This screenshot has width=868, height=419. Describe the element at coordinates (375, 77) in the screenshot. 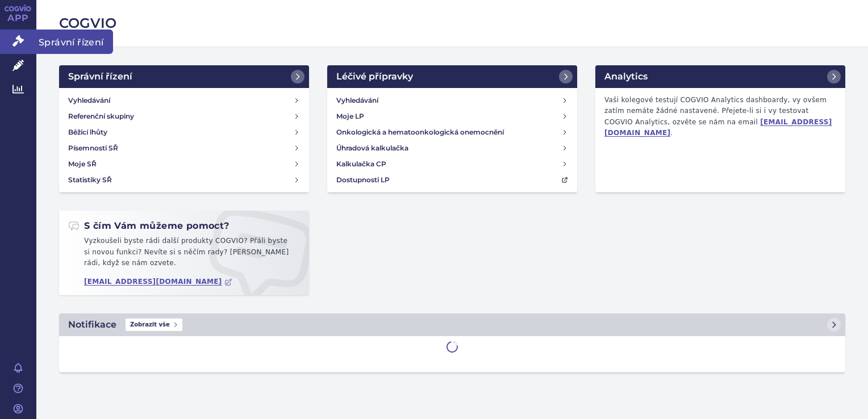

I see `h2: Léčivé přípravky` at that location.